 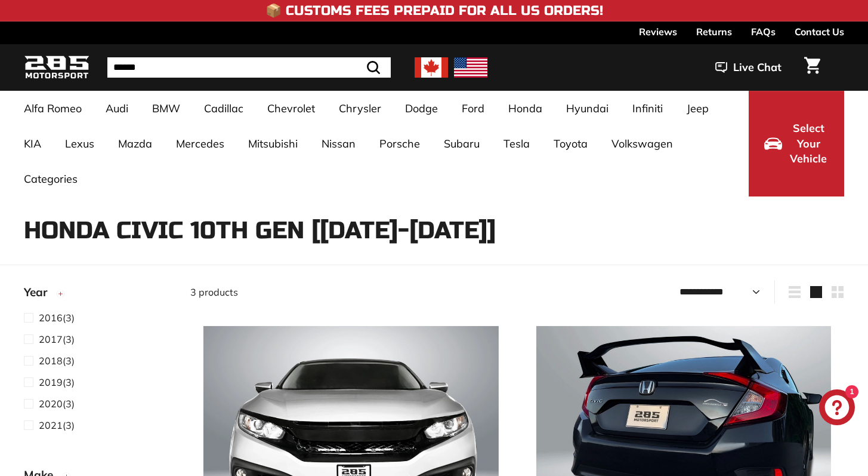 What do you see at coordinates (51, 179) in the screenshot?
I see `a: Categories` at bounding box center [51, 179].